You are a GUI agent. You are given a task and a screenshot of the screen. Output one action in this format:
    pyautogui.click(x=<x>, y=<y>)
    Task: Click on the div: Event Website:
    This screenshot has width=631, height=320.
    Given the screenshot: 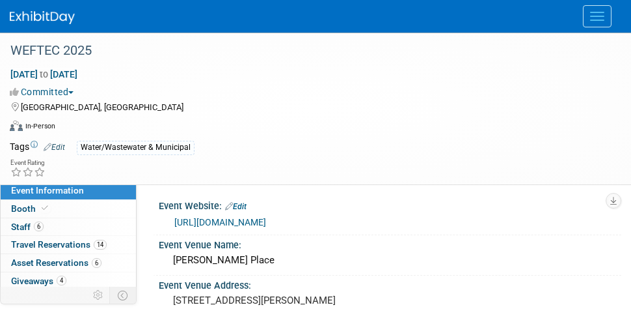 What is the action you would take?
    pyautogui.click(x=390, y=204)
    